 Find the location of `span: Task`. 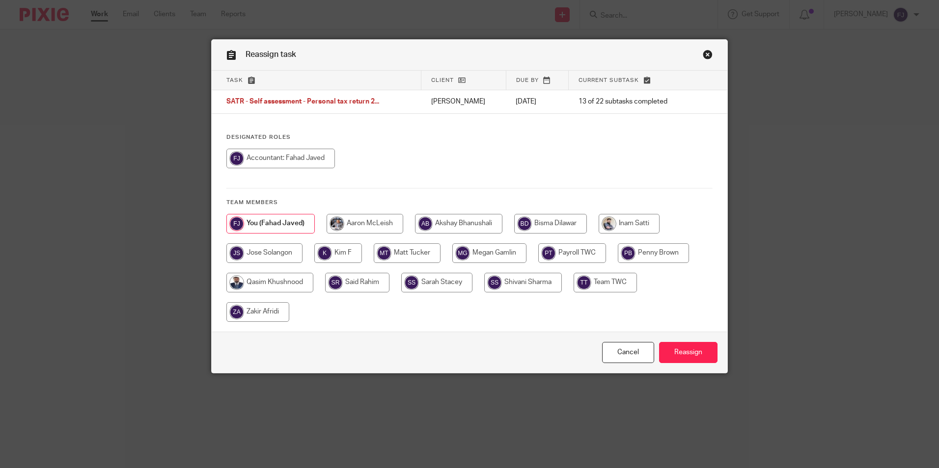

span: Task is located at coordinates (235, 80).